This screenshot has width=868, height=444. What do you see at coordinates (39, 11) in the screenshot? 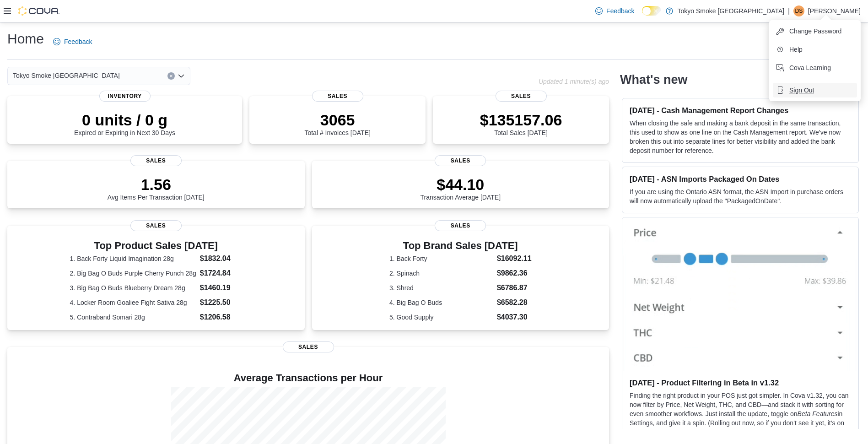
I see `img: Cova` at bounding box center [39, 11].